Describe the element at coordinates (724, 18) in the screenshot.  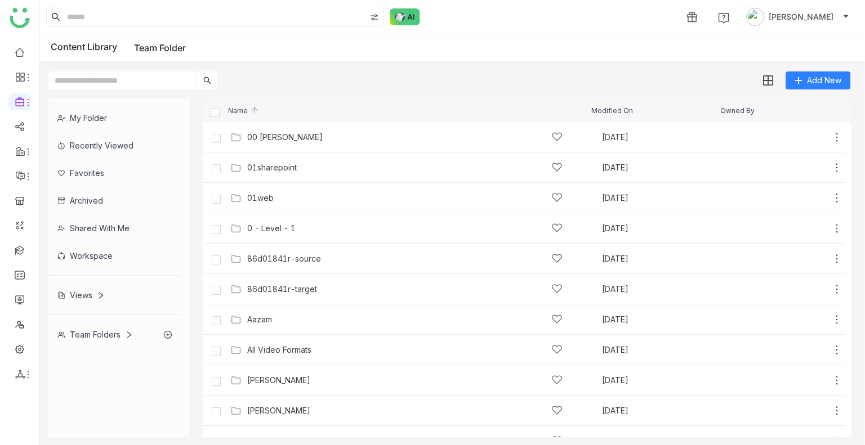
I see `img: help.svg` at that location.